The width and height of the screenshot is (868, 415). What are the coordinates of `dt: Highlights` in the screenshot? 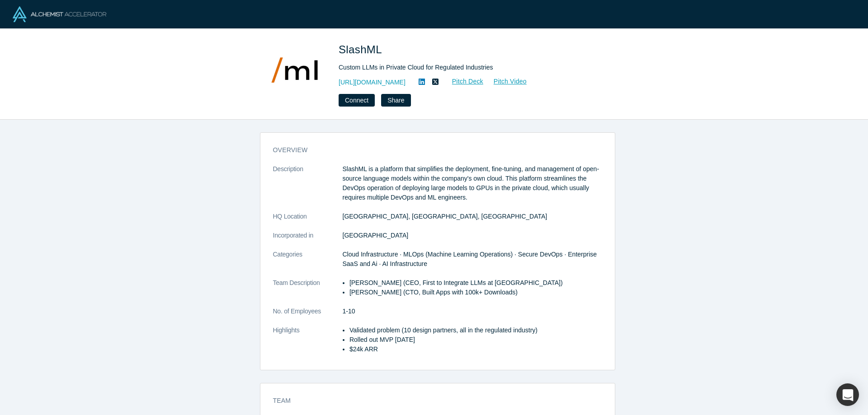 It's located at (308, 345).